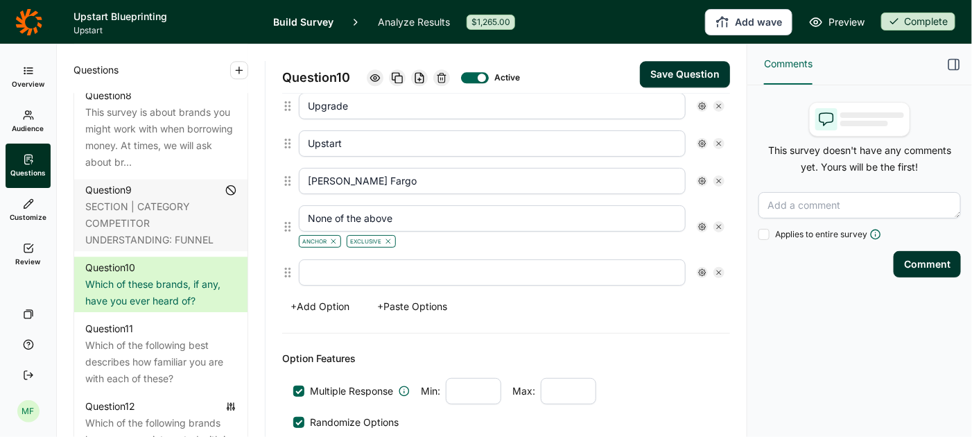 The image size is (972, 437). Describe the element at coordinates (28, 210) in the screenshot. I see `a: Customize` at that location.